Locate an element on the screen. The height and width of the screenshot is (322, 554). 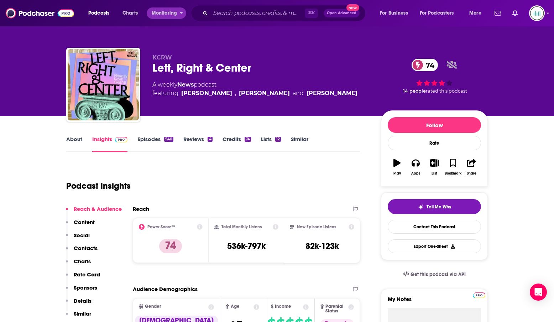
h2: Audience Demographics is located at coordinates (165, 289).